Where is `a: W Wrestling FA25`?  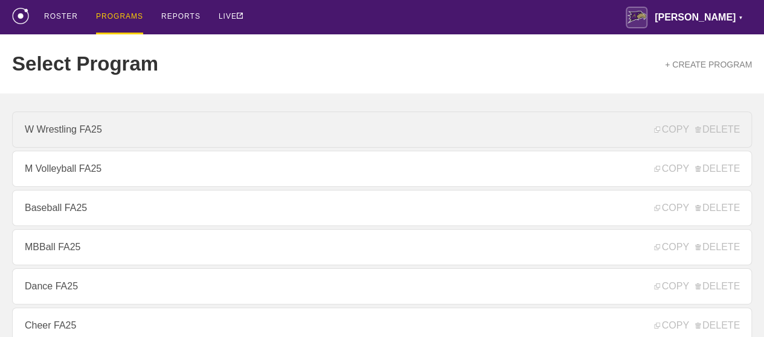
a: W Wrestling FA25 is located at coordinates (382, 130).